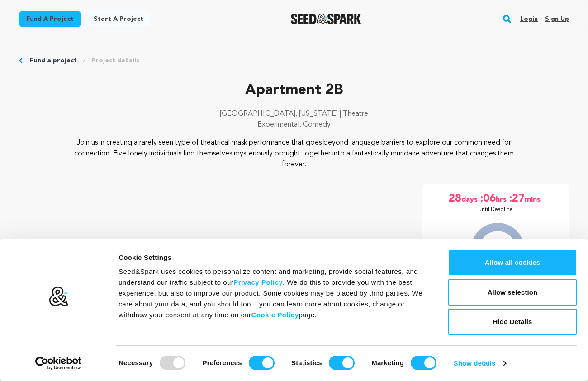  I want to click on div: Seed&Spark uses cookies to personalize content and marketing, provide social features, and unders..., so click(273, 293).